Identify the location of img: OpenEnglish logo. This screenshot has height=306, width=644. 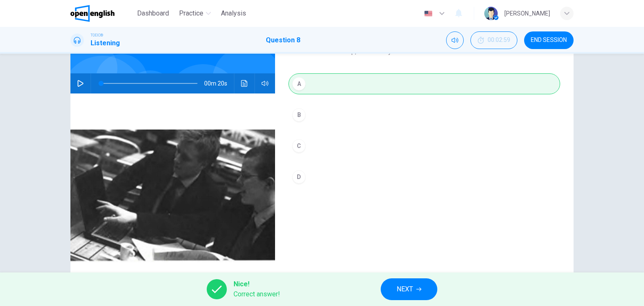
(92, 13).